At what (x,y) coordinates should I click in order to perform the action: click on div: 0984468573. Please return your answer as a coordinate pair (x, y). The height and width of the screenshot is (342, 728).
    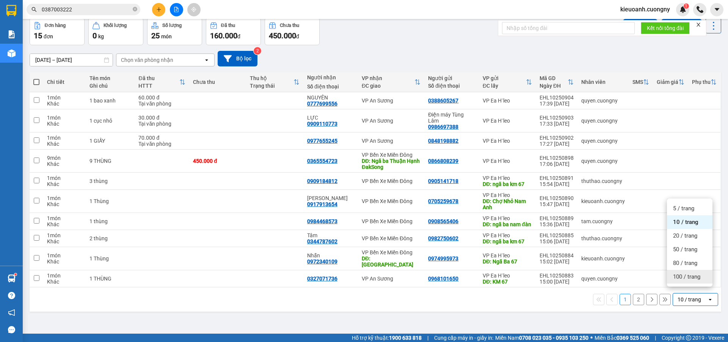
    Looking at the image, I should click on (322, 221).